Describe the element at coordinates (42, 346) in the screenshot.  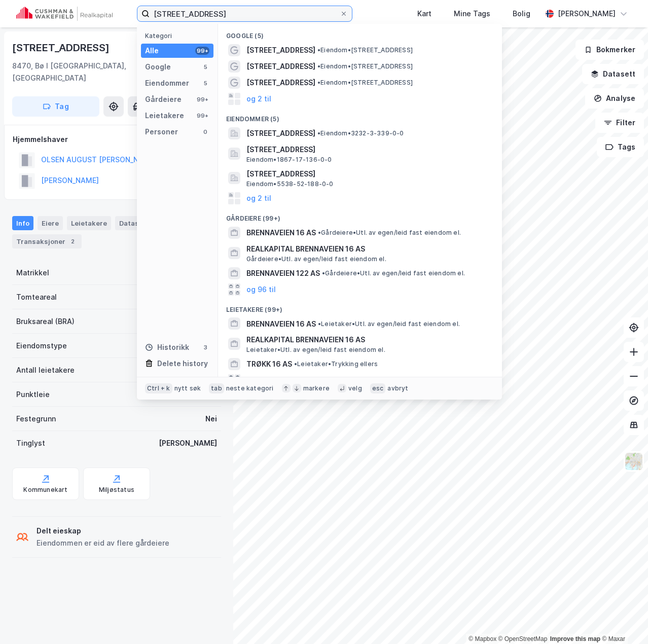
I see `div: Eiendomstype` at that location.